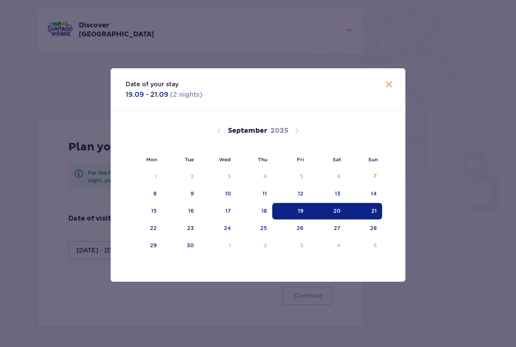 This screenshot has width=516, height=347. Describe the element at coordinates (154, 211) in the screenshot. I see `div: 15` at that location.